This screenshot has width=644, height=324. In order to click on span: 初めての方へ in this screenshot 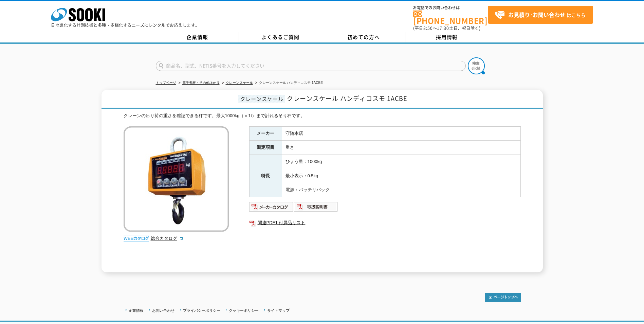, I will do `click(363, 37)`.